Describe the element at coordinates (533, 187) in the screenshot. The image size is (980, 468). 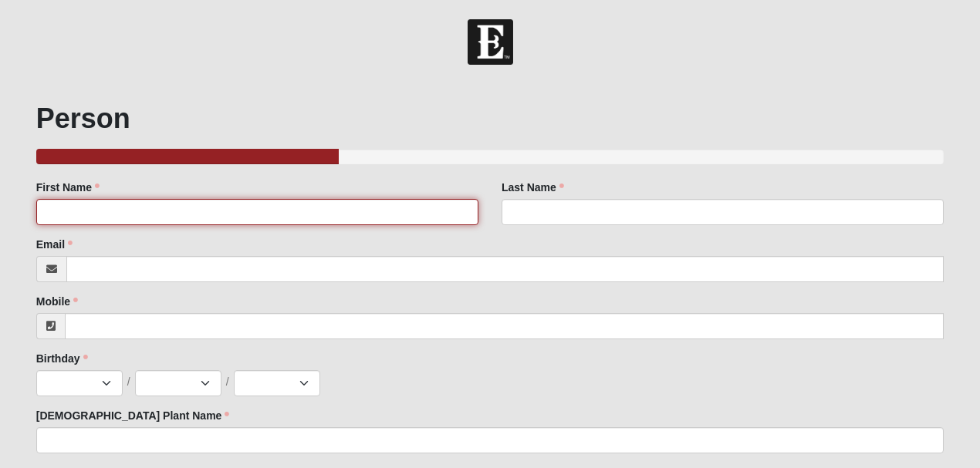
I see `label: Last Name` at that location.